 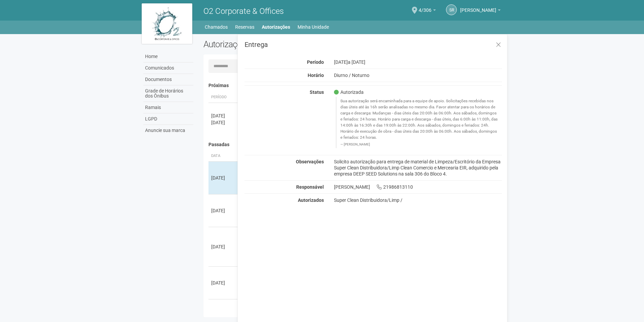 I want to click on h4: Passadas, so click(x=353, y=144).